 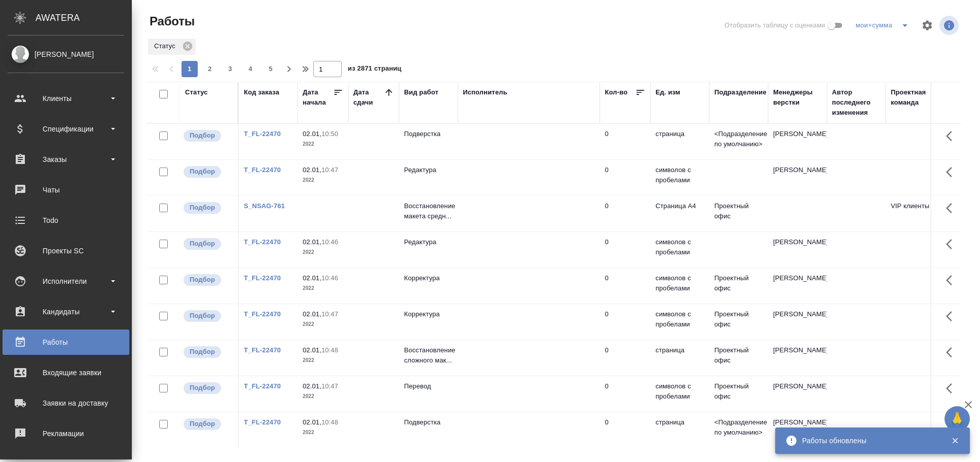 What do you see at coordinates (210, 69) in the screenshot?
I see `span: 2` at bounding box center [210, 69].